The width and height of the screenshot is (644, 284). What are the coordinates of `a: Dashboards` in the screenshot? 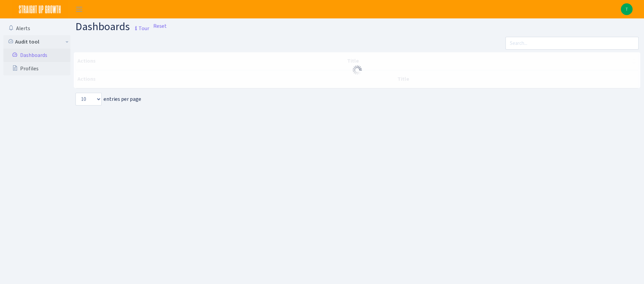 It's located at (37, 55).